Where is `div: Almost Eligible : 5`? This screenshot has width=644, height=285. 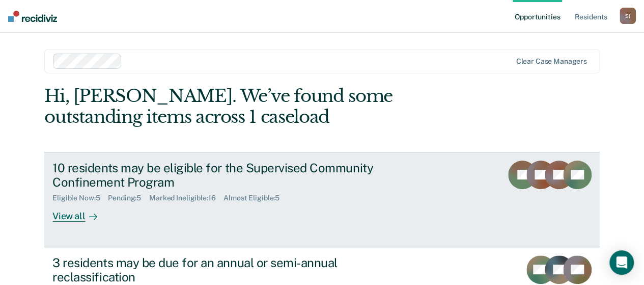 div: Almost Eligible : 5 is located at coordinates (256, 198).